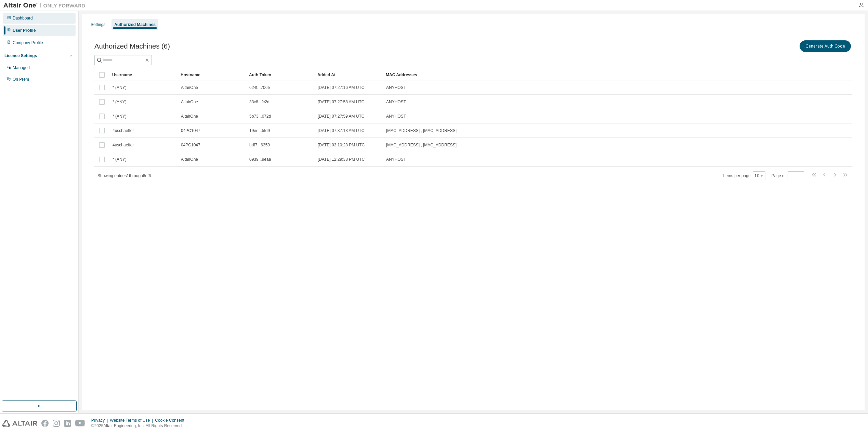 This screenshot has height=433, width=868. Describe the element at coordinates (20, 423) in the screenshot. I see `img: altair_logo.svg` at that location.